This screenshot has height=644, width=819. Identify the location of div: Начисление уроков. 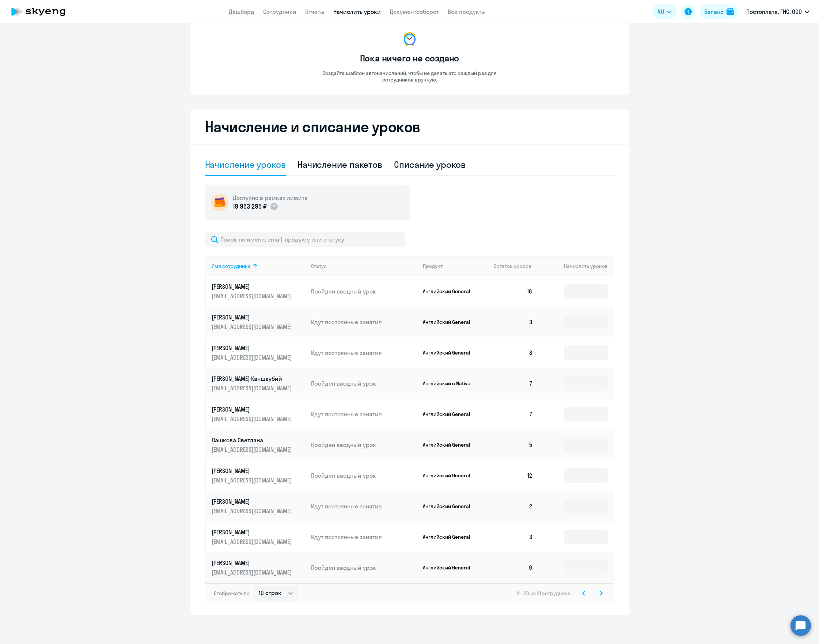
(245, 164).